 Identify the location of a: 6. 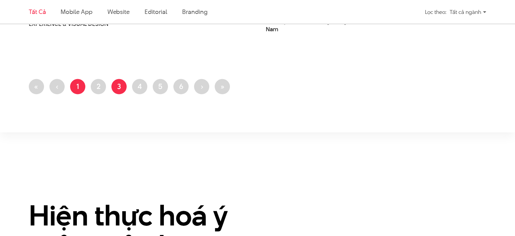
(181, 86).